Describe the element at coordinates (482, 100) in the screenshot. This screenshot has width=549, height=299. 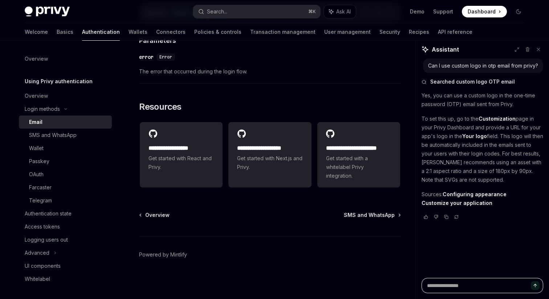
I see `p: Yes, you can use a custom logo in the one-time password (OTP) email sent from Privy.` at that location.